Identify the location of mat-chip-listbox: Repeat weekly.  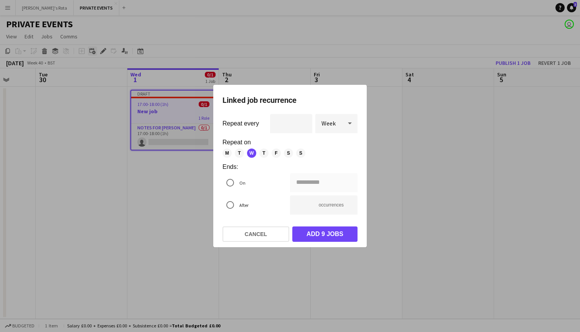
(290, 153).